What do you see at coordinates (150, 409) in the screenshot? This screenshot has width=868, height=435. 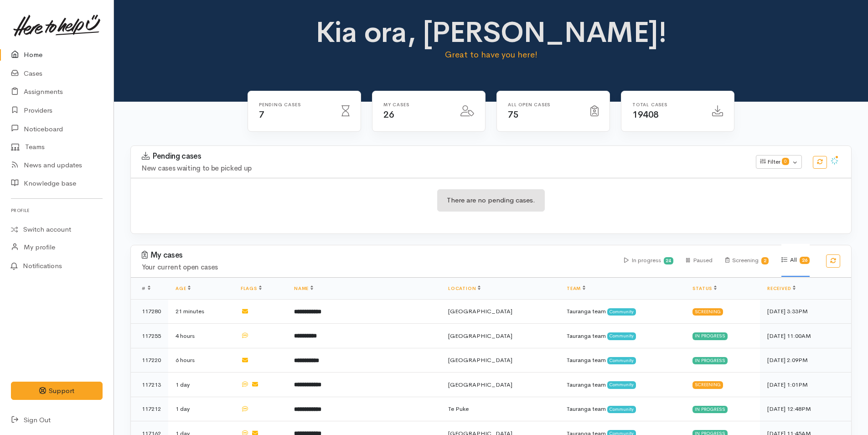 I see `td: 117212` at bounding box center [150, 409].